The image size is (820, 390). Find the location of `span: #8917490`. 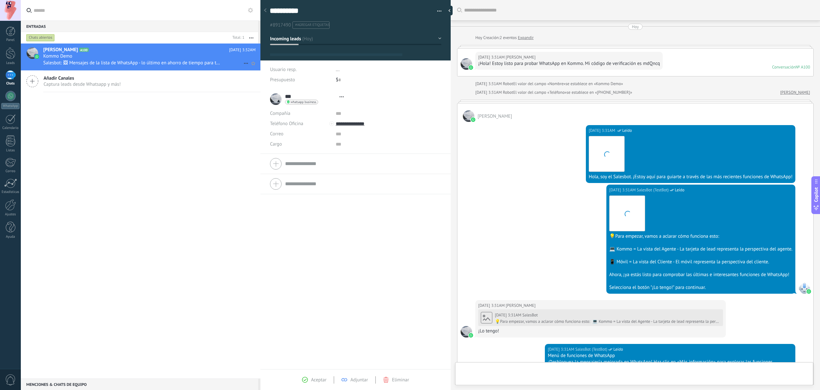

span: #8917490 is located at coordinates (280, 25).